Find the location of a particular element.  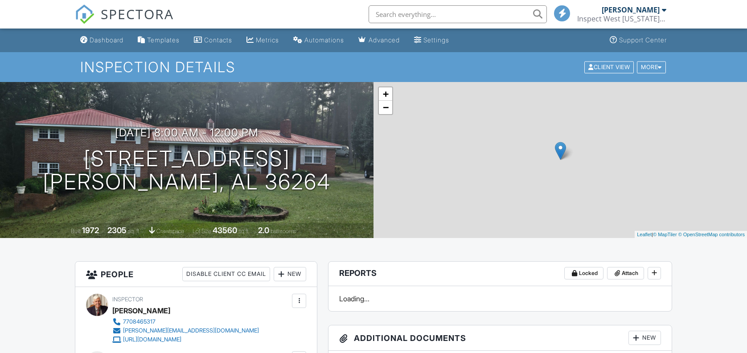

h1: Inspection Details is located at coordinates (373, 67).